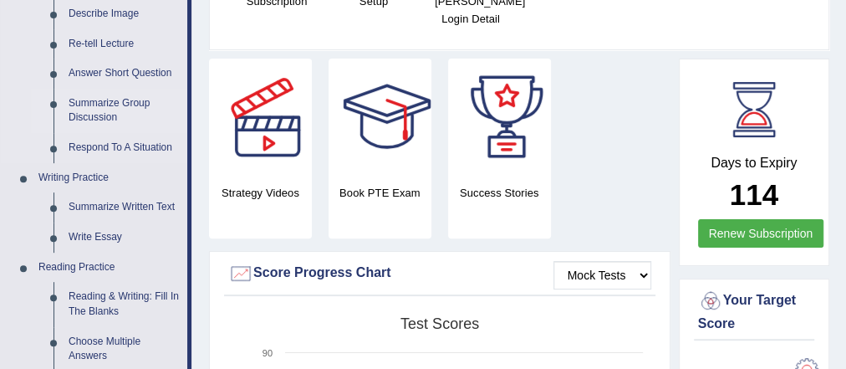 The image size is (846, 369). What do you see at coordinates (754, 194) in the screenshot?
I see `b: 114` at bounding box center [754, 194].